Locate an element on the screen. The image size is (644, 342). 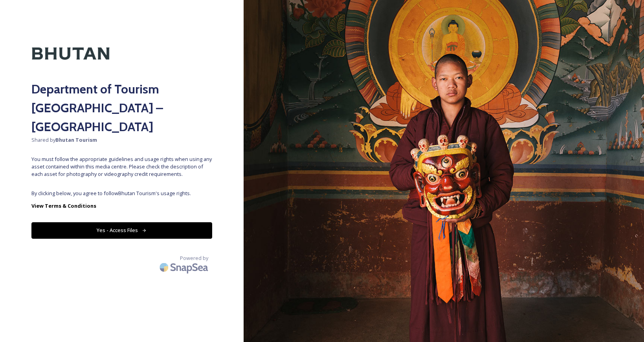
a: View Terms & Conditions is located at coordinates (122, 206).